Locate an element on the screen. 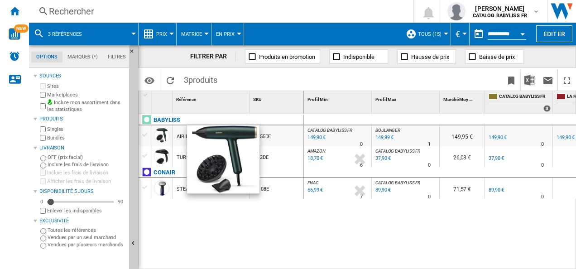 This screenshot has width=576, height=269. img: mysite-bg-18x18.png is located at coordinates (50, 102).